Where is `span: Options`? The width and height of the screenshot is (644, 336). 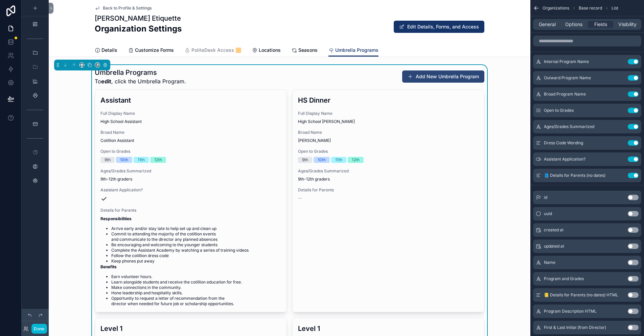 span: Options is located at coordinates (574, 24).